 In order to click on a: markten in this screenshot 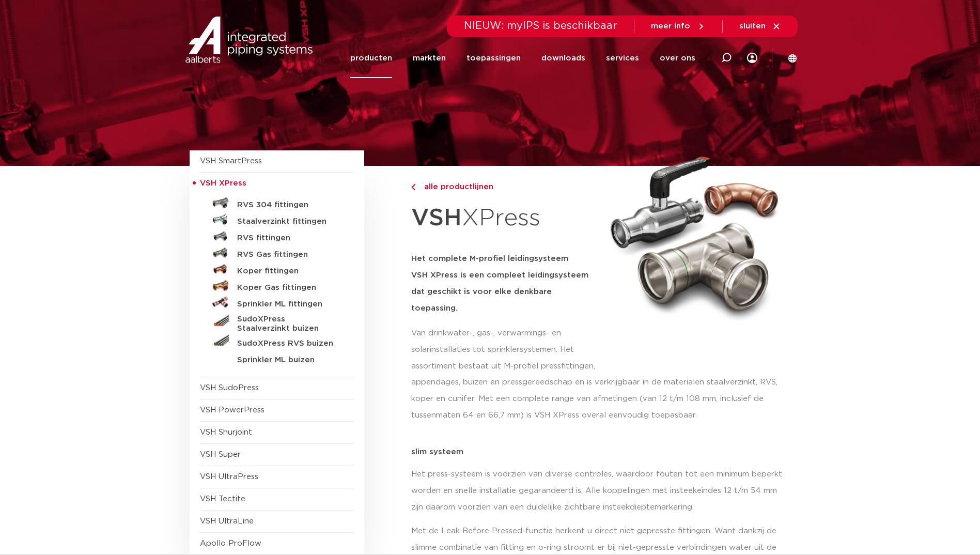, I will do `click(429, 58)`.